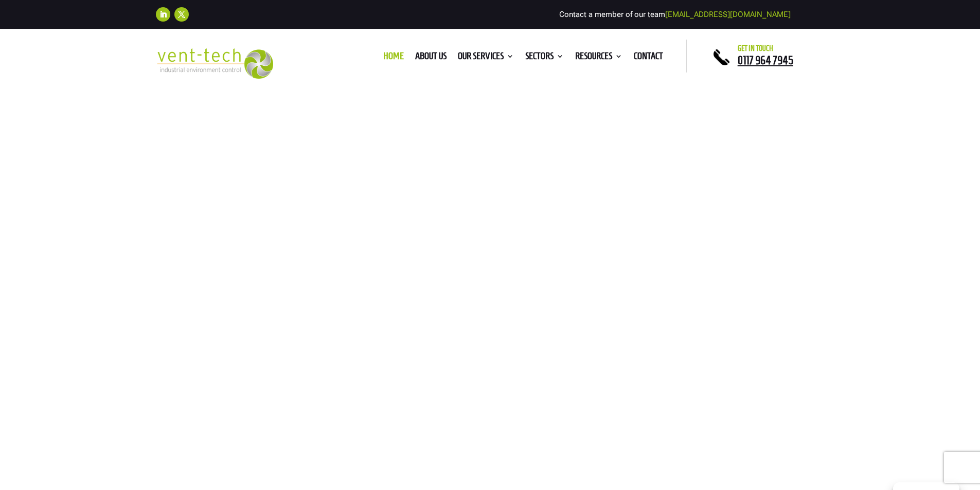 The height and width of the screenshot is (490, 980). Describe the element at coordinates (431, 58) in the screenshot. I see `a: About us` at that location.